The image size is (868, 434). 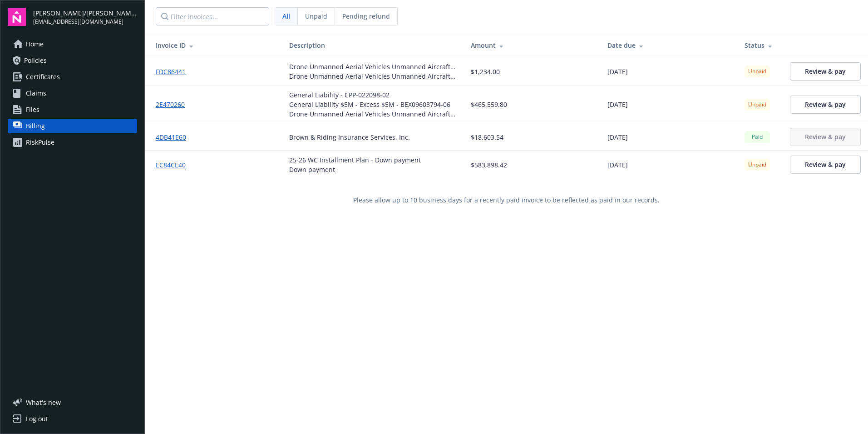 What do you see at coordinates (72, 126) in the screenshot?
I see `a: Billing` at bounding box center [72, 126].